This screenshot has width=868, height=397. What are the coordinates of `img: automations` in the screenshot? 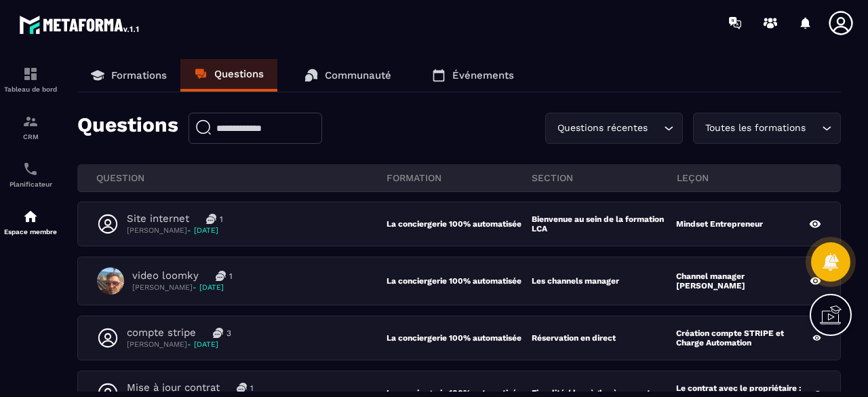 It's located at (31, 216).